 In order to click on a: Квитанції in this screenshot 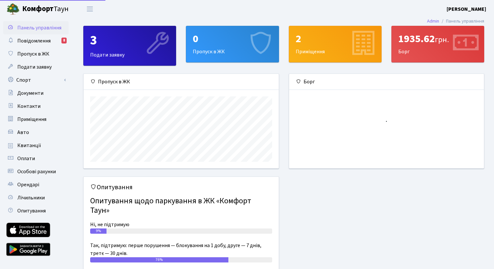, I will do `click(36, 145)`.